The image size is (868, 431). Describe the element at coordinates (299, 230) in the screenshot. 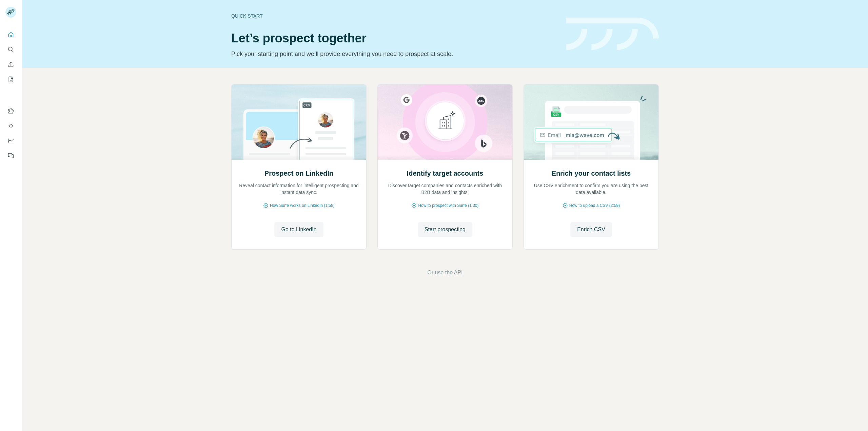

I see `span: Go to LinkedIn` at that location.